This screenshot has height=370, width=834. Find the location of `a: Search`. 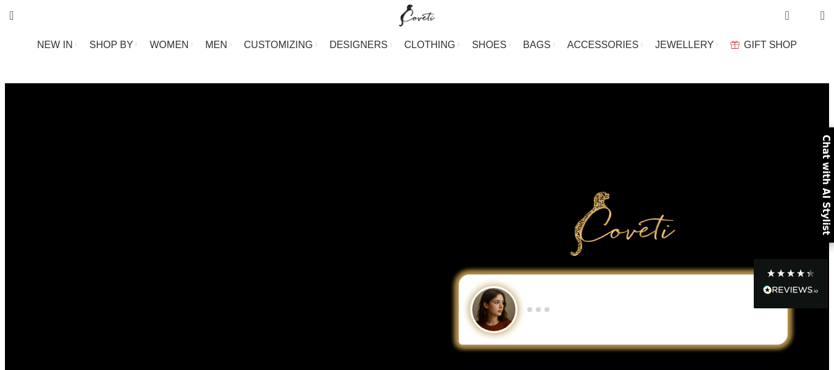

a: Search is located at coordinates (11, 15).